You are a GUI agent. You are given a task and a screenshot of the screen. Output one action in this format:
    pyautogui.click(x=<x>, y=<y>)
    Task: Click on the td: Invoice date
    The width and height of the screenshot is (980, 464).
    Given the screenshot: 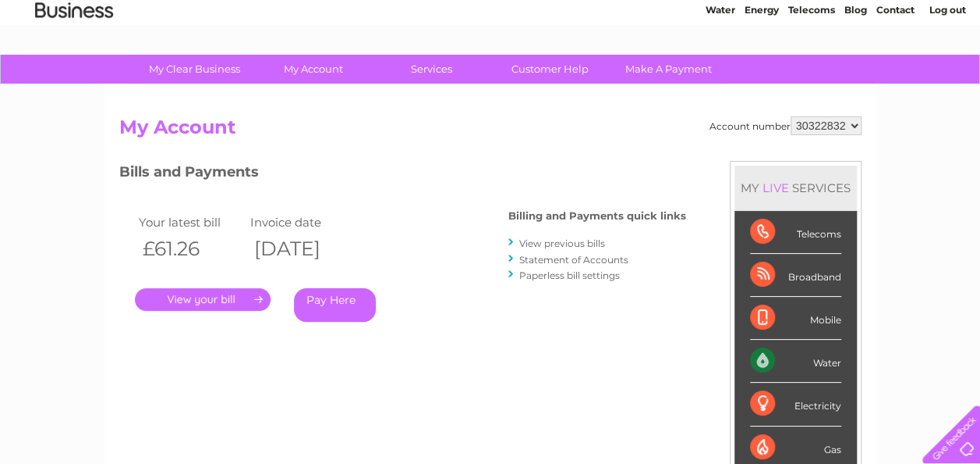 What is the action you would take?
    pyautogui.click(x=302, y=222)
    